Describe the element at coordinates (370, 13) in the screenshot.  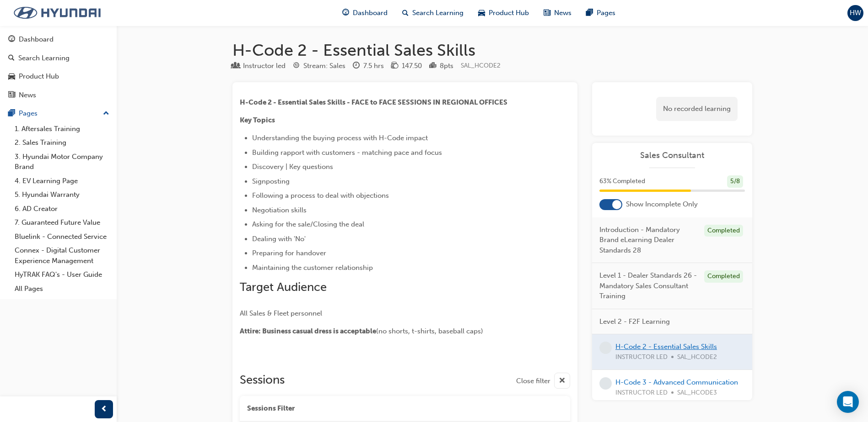
I see `span: Dashboard` at that location.